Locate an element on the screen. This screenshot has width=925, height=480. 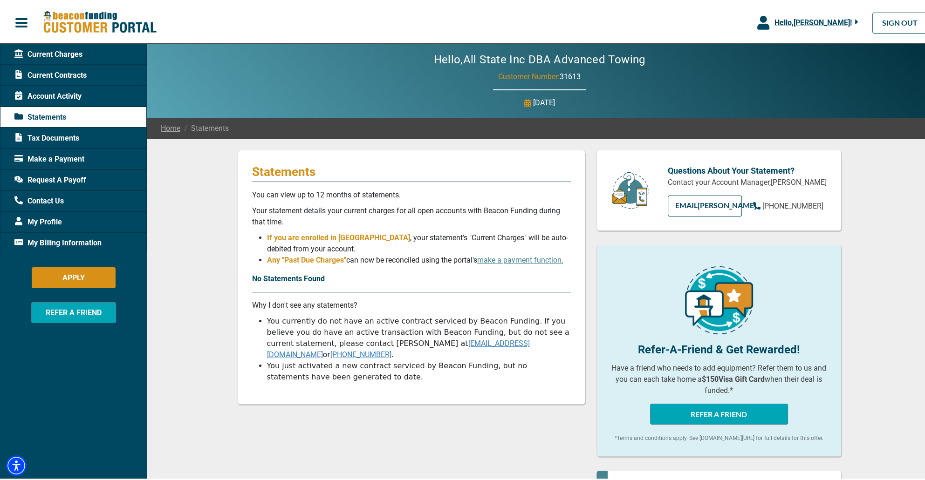
li: You just activated a new contract serviced by Beacon Funding, but no statements have been generat... is located at coordinates (419, 370).